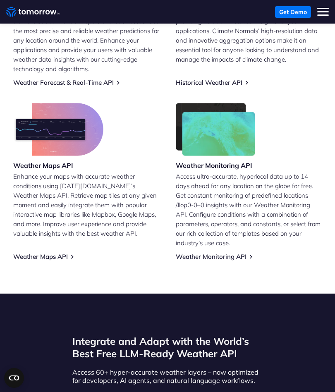 Image resolution: width=335 pixels, height=392 pixels. Describe the element at coordinates (211, 256) in the screenshot. I see `a: Weather Monitoring API` at that location.